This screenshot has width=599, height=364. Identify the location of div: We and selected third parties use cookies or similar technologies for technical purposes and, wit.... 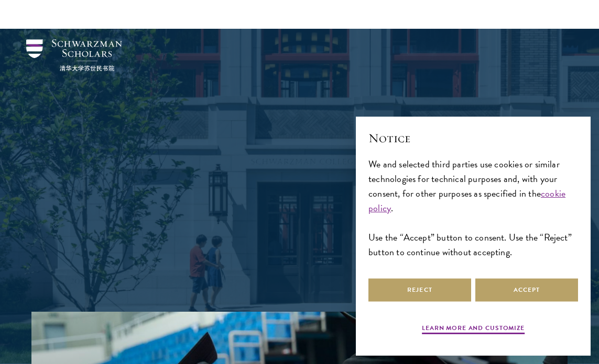
(473, 208).